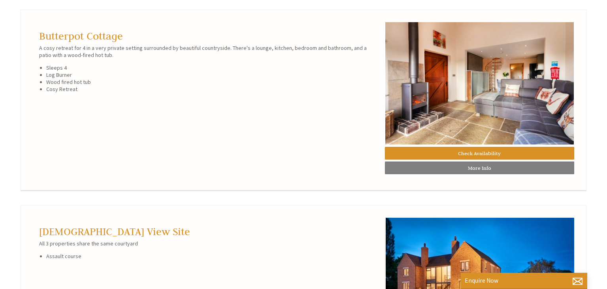  I want to click on li: Log Burner, so click(212, 75).